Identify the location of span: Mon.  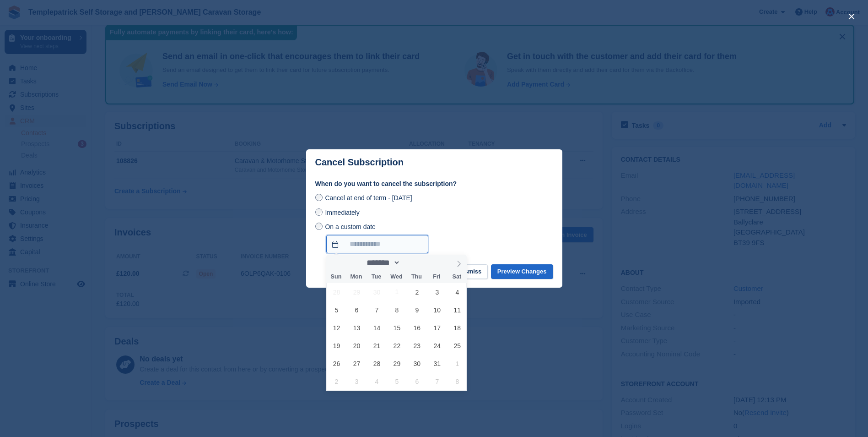
(356, 276).